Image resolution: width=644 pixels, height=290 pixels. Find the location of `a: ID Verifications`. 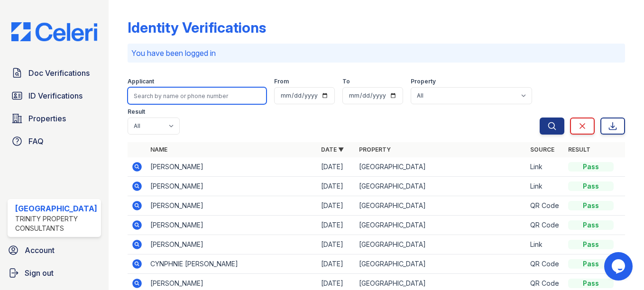

a: ID Verifications is located at coordinates (54, 96).